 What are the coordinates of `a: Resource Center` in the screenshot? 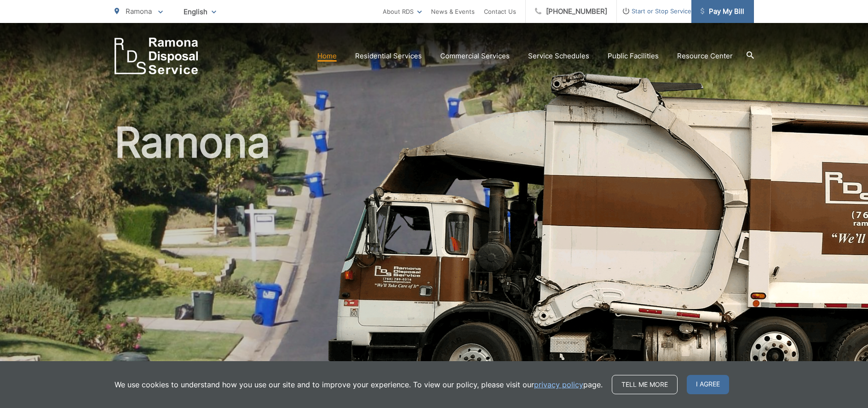 It's located at (705, 56).